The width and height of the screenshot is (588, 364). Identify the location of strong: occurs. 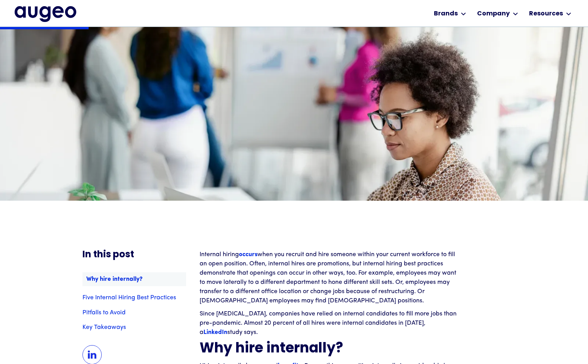
(248, 254).